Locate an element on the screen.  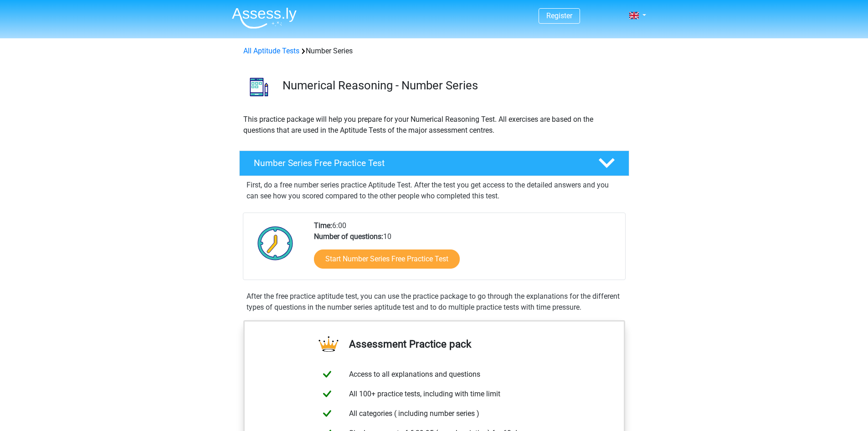
img: Clock is located at coordinates (275, 243).